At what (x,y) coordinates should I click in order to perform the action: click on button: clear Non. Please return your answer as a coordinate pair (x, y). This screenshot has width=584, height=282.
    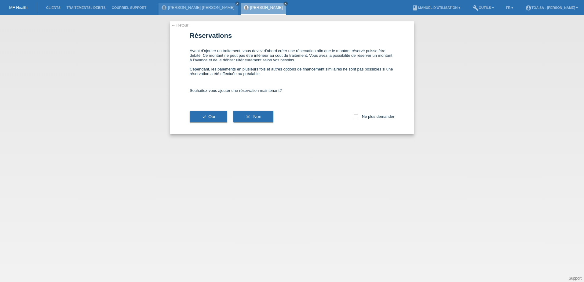
    Looking at the image, I should click on (253, 117).